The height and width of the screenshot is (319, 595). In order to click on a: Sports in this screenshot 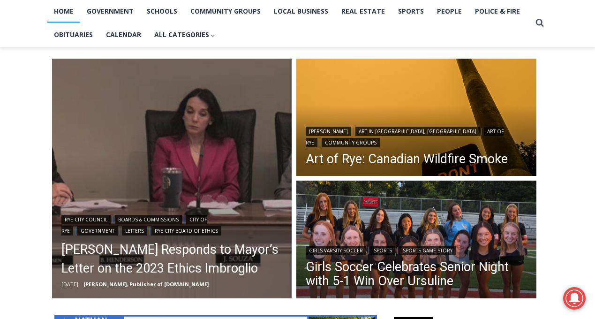, I will do `click(383, 250)`.